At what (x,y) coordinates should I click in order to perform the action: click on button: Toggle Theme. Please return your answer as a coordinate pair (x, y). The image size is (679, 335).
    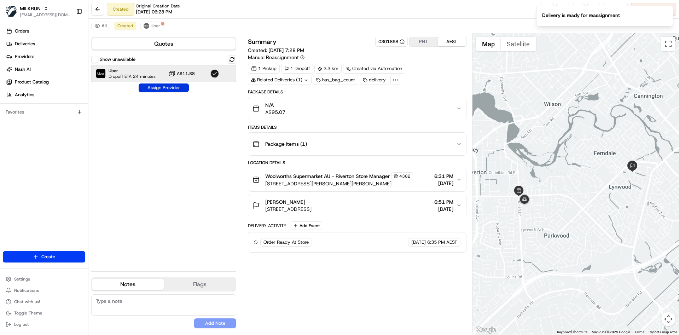
    Looking at the image, I should click on (44, 313).